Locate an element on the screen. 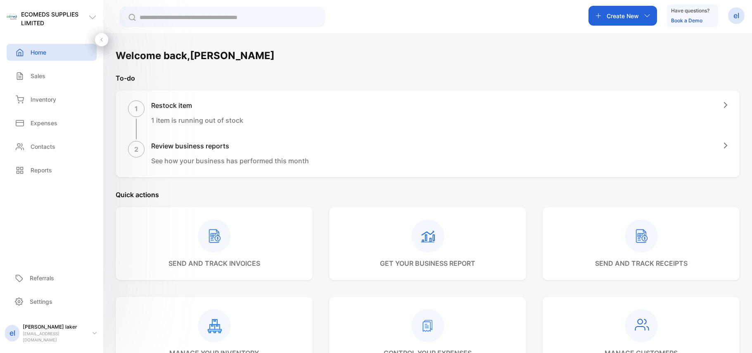 The width and height of the screenshot is (752, 353). p: Inventory is located at coordinates (43, 99).